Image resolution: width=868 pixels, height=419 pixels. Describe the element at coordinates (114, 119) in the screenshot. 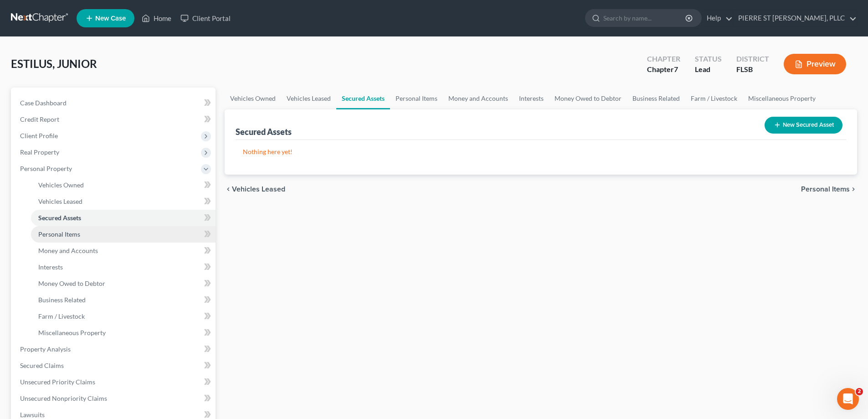

I see `a: Credit Report` at that location.